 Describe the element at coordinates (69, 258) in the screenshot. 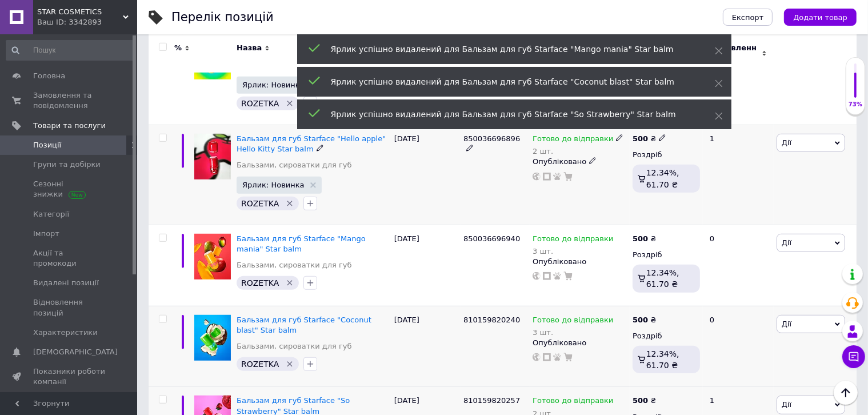

I see `span: Акції та промокоди` at that location.